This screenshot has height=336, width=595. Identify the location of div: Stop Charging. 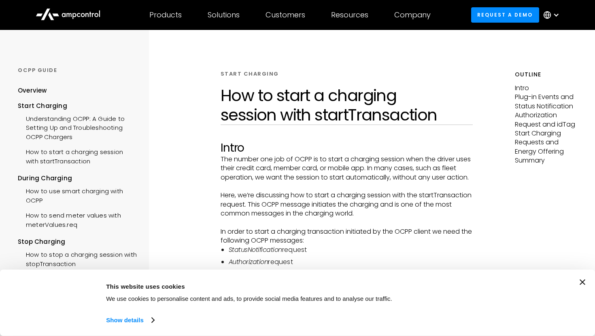
(77, 242).